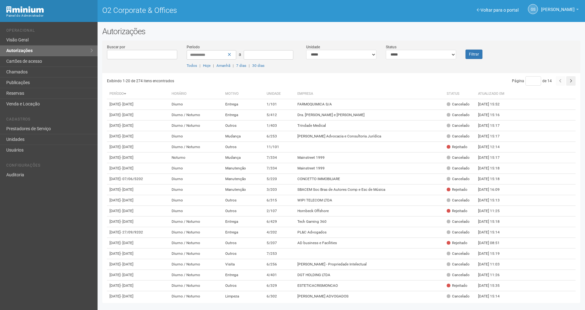 This screenshot has height=310, width=585. Describe the element at coordinates (313, 47) in the screenshot. I see `label: Unidade` at that location.